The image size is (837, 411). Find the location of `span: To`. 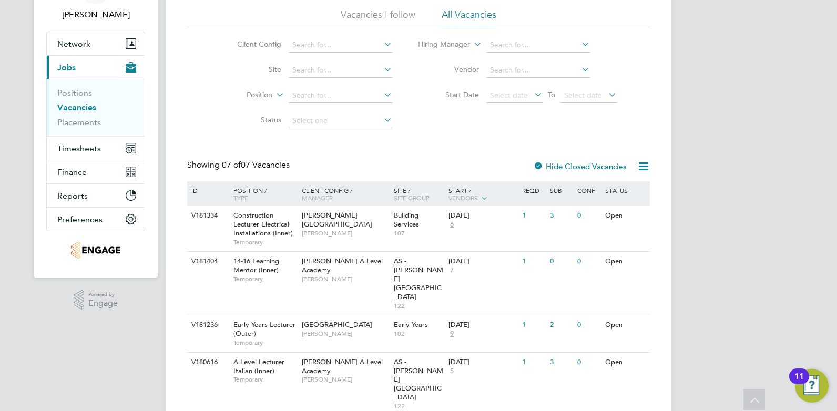

span: To is located at coordinates (551, 95).